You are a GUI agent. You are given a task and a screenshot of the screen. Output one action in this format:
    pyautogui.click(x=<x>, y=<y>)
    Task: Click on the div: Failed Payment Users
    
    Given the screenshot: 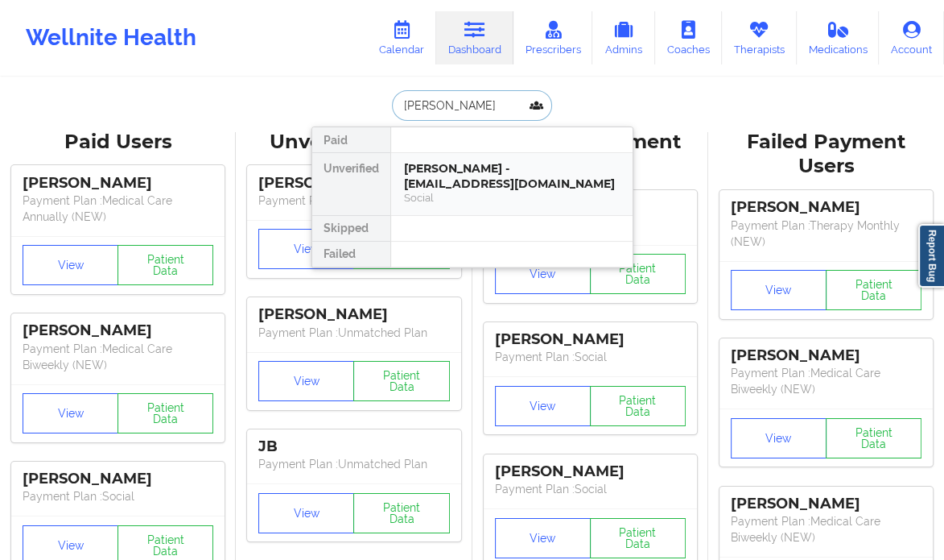 What is the action you would take?
    pyautogui.click(x=826, y=154)
    